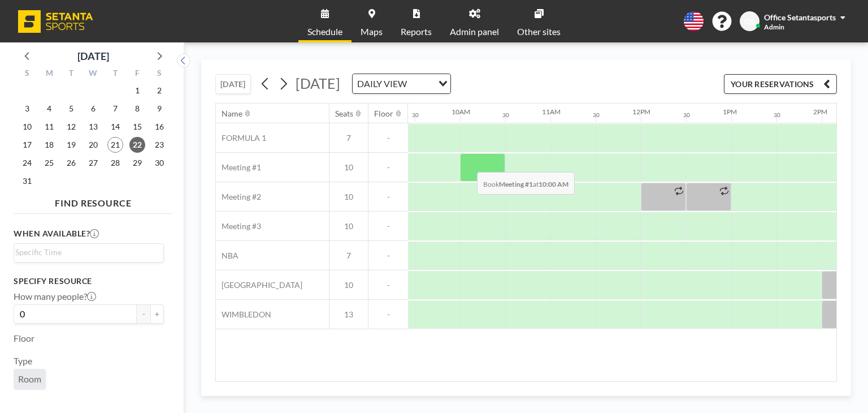 The width and height of the screenshot is (868, 413). I want to click on span: Sunday, August 17, 2025, so click(27, 144).